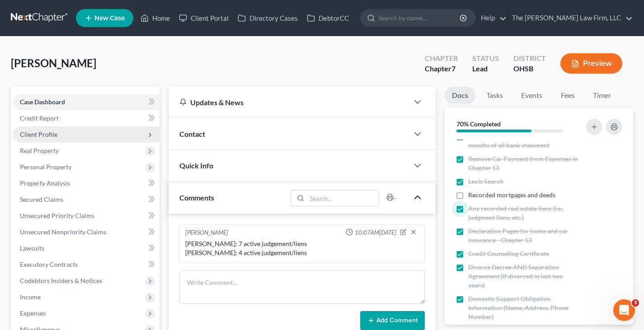  Describe the element at coordinates (635, 303) in the screenshot. I see `span: 3` at that location.